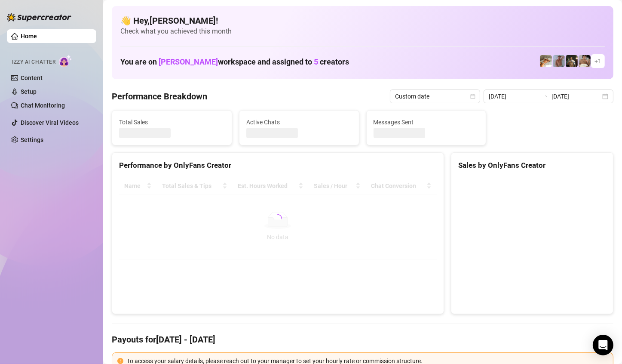 This screenshot has width=622, height=364. Describe the element at coordinates (598, 61) in the screenshot. I see `span: + 1` at that location.